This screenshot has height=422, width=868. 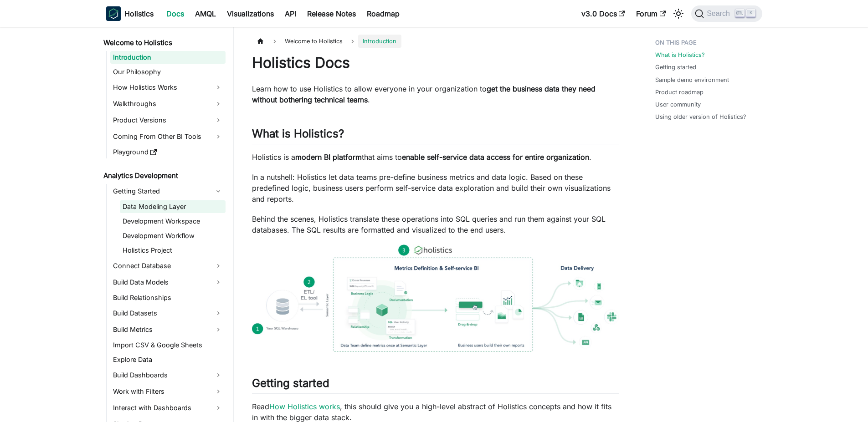 What do you see at coordinates (168, 282) in the screenshot?
I see `a: Build Data Models` at bounding box center [168, 282].